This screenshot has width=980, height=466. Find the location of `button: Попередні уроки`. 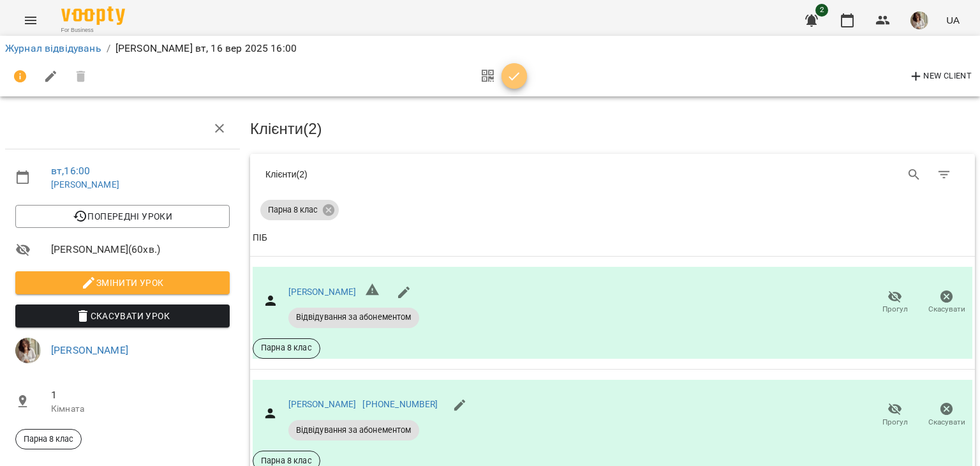

button: Попередні уроки is located at coordinates (122, 216).